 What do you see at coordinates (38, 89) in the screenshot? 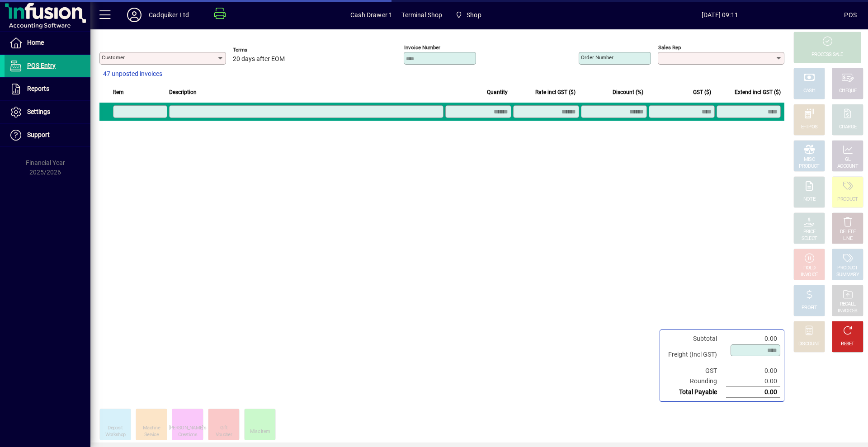
I see `span: Reports` at bounding box center [38, 89].